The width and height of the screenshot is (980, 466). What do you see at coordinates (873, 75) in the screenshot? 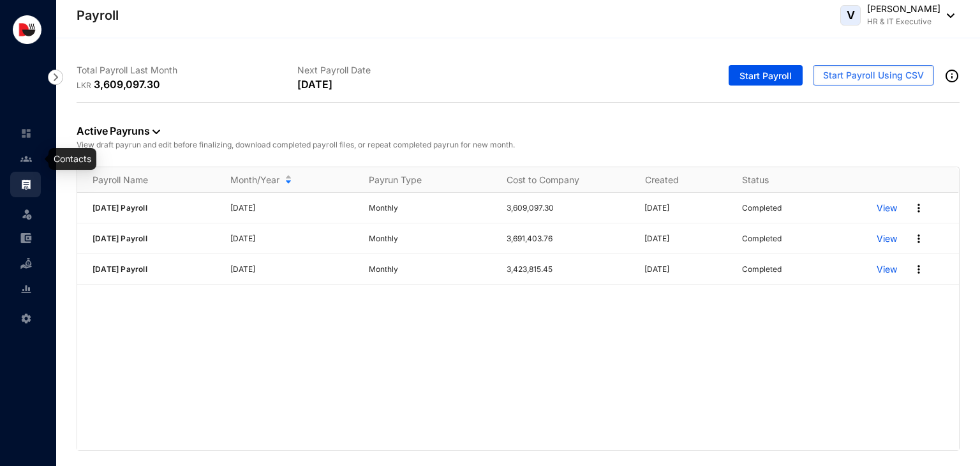
I see `span: Start Payroll Using CSV` at bounding box center [873, 75].